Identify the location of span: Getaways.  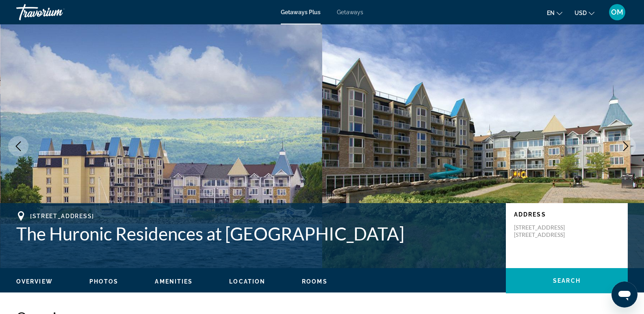
(350, 12).